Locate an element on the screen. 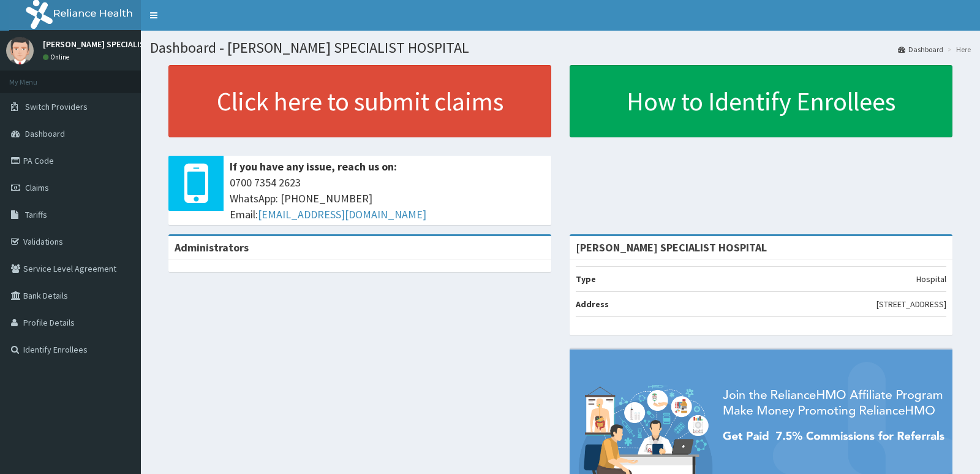 This screenshot has height=474, width=980. img: User Image is located at coordinates (20, 50).